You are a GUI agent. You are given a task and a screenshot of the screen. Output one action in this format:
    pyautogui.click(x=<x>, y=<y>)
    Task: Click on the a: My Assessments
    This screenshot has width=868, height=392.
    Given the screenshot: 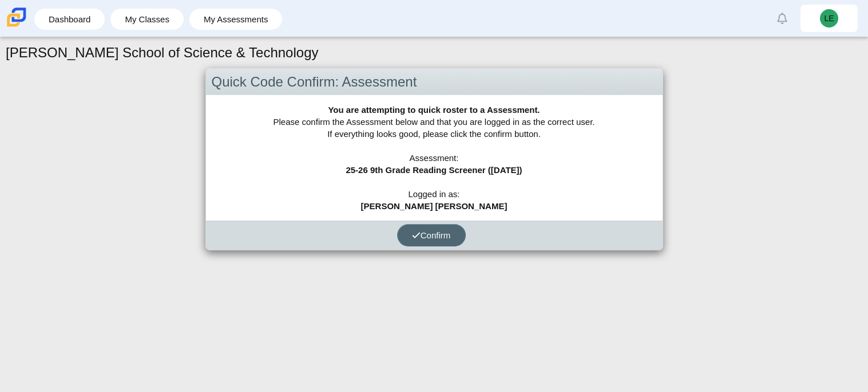 What is the action you would take?
    pyautogui.click(x=236, y=19)
    